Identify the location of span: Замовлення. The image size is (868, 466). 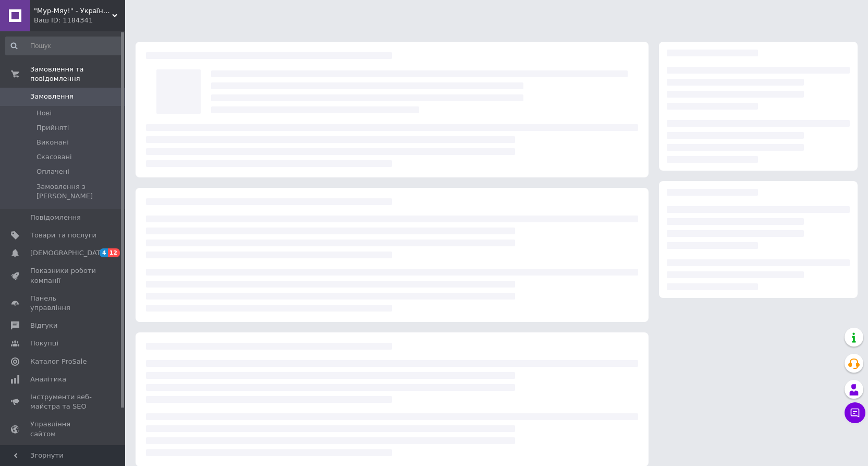
(52, 97).